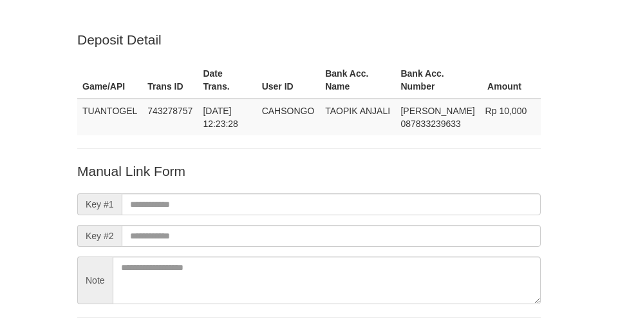  I want to click on th: Amount, so click(511, 80).